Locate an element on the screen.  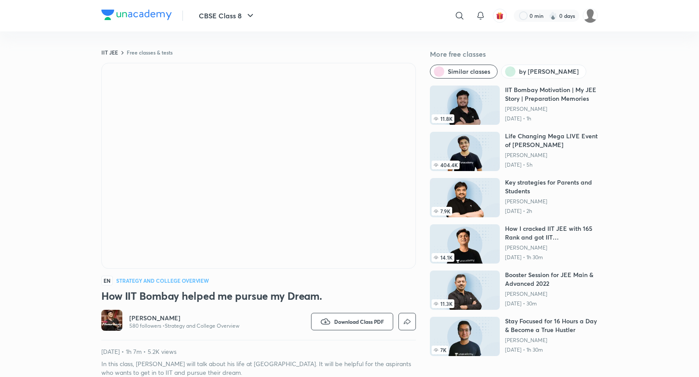
h6: Key strategies for Parents and Students is located at coordinates (551, 187).